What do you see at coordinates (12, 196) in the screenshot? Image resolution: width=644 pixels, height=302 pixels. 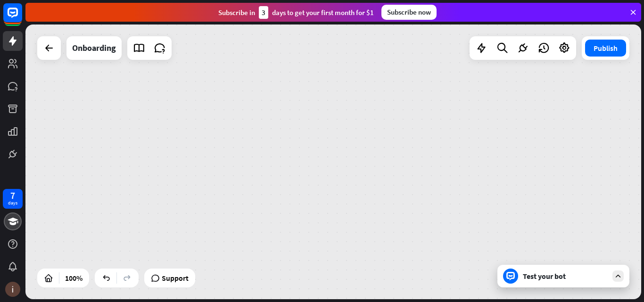 I see `div: 7` at bounding box center [12, 196].